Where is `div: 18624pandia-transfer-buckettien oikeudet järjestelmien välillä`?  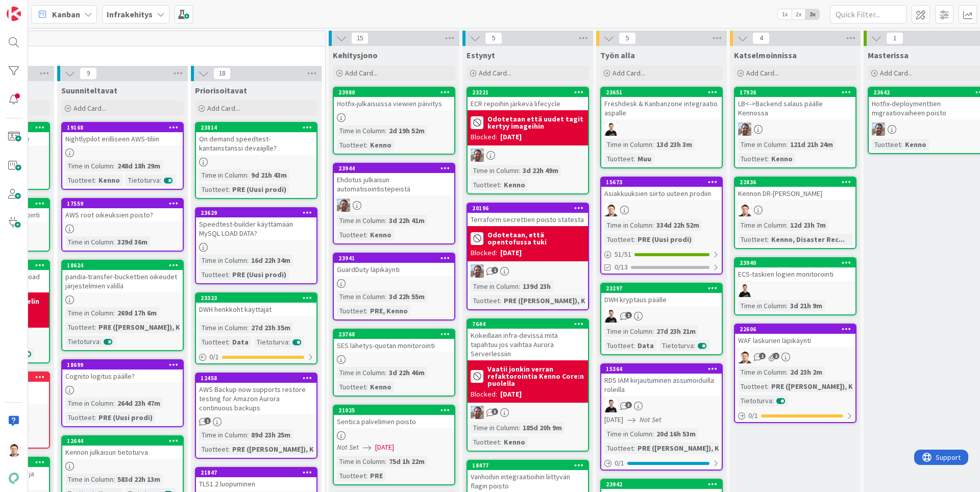 div: 18624pandia-transfer-buckettien oikeudet järjestelmien välillä is located at coordinates (122, 276).